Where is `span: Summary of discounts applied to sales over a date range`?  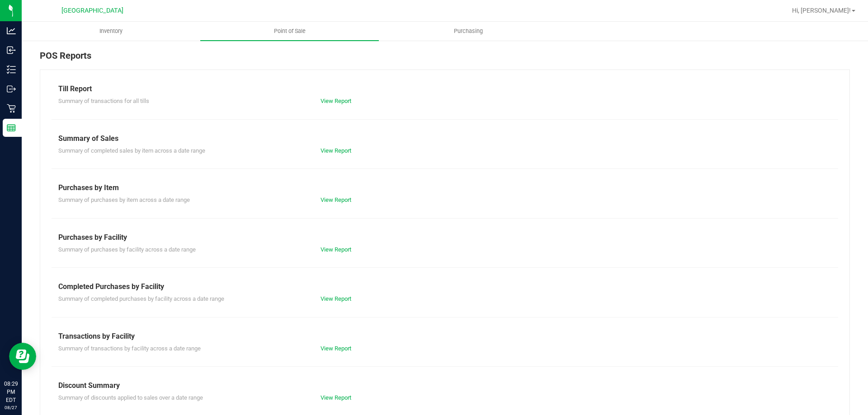 span: Summary of discounts applied to sales over a date range is located at coordinates (131, 398).